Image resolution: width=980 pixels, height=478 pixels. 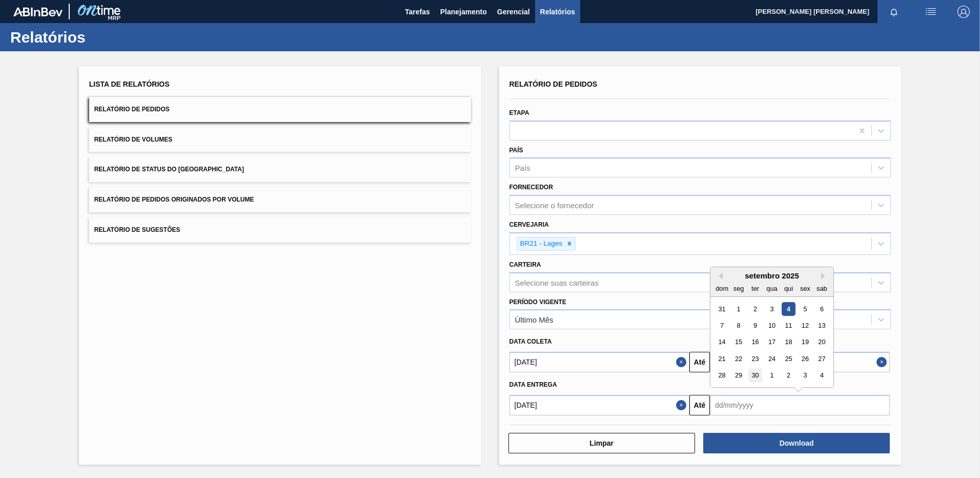 What do you see at coordinates (788, 342) in the screenshot?
I see `div: Choose quinta-feira, 18 de setembro de 2025` at bounding box center [788, 342].